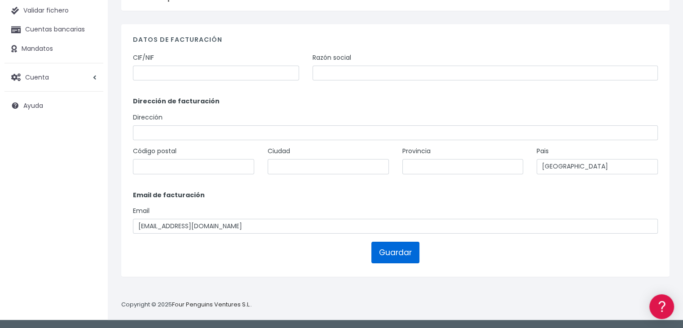 This screenshot has width=683, height=328. Describe the element at coordinates (54, 49) in the screenshot. I see `a: Mandatos` at that location.